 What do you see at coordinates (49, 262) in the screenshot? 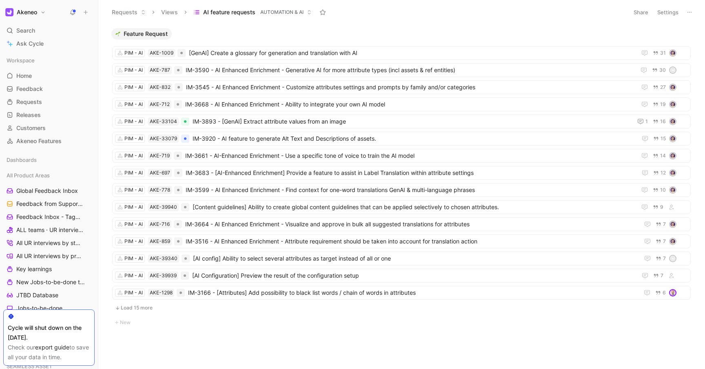
I see `div: All Product AreasGlobal Feedback InboxFeedback from Support TeamFeedback Inbox - TaggingALL teams...` at bounding box center [49, 262].